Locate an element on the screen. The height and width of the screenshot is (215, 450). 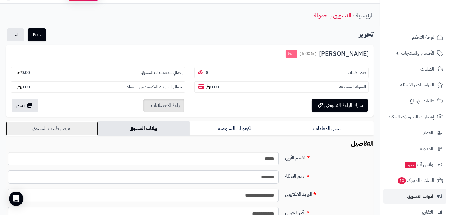
span: إشعارات التحويلات البنكية is located at coordinates (412, 117).